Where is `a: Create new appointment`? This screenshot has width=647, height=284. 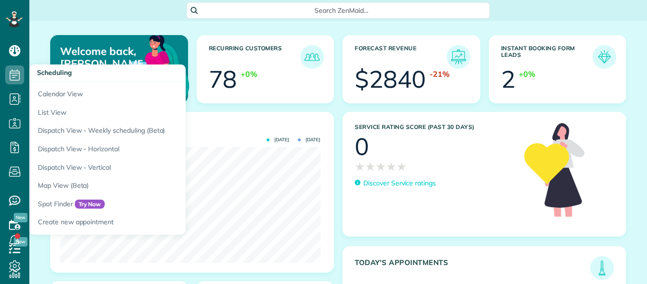
a: Create new appointment is located at coordinates (148, 224).